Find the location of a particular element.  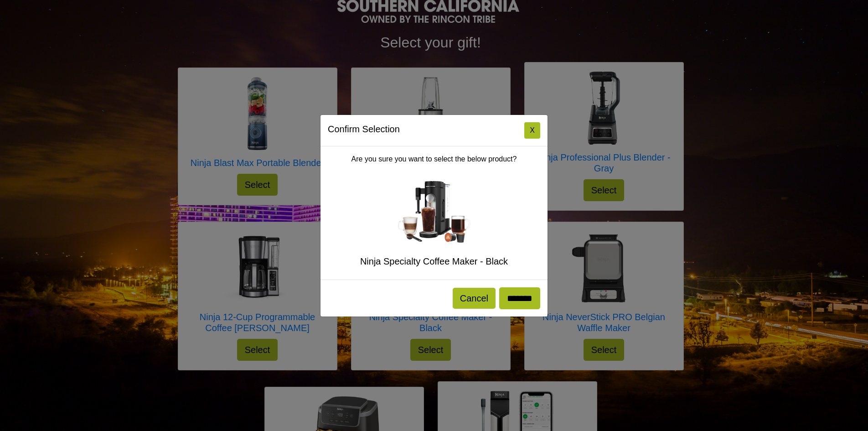

button: Close is located at coordinates (532, 130).